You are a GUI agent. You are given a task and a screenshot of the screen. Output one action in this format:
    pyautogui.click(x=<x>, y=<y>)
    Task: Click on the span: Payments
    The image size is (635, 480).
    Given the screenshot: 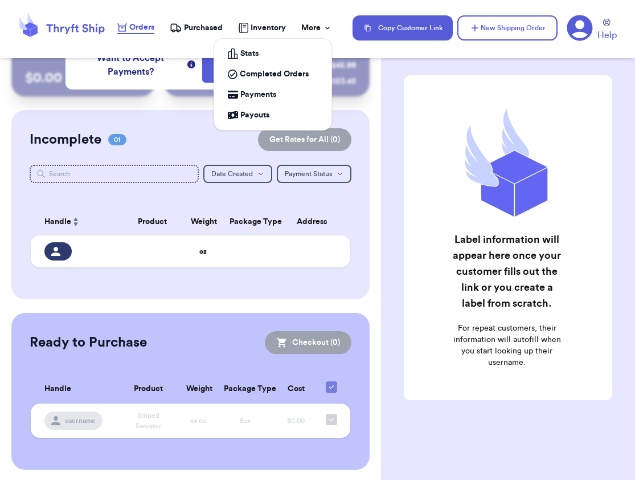 What is the action you would take?
    pyautogui.click(x=258, y=95)
    